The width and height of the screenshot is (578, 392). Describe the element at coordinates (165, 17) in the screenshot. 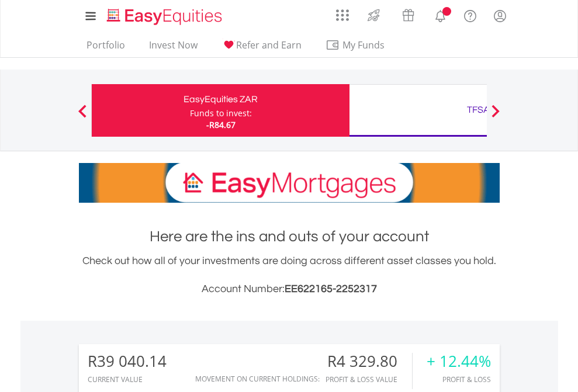

I see `img: EasyEquities_Logo.png` at that location.